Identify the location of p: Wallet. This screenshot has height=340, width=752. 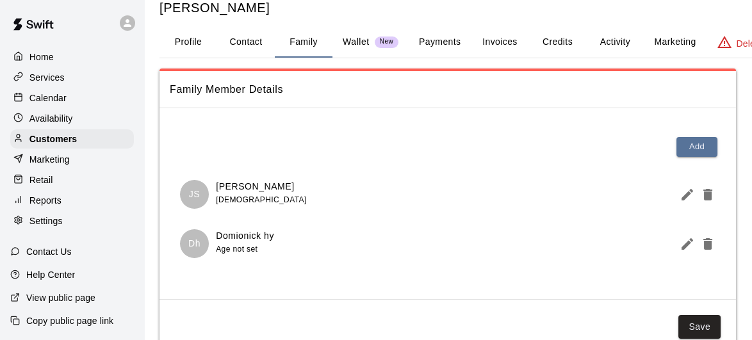
(356, 42).